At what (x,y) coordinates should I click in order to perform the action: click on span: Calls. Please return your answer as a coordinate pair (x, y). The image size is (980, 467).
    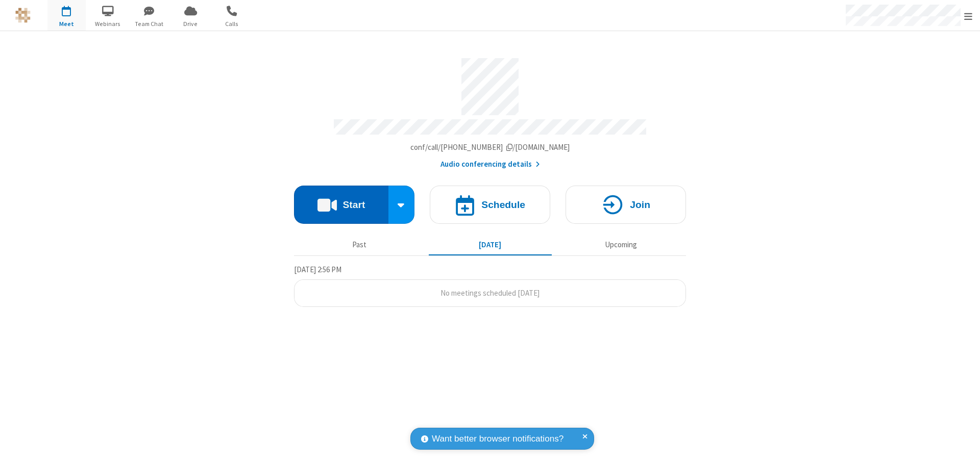
    Looking at the image, I should click on (232, 24).